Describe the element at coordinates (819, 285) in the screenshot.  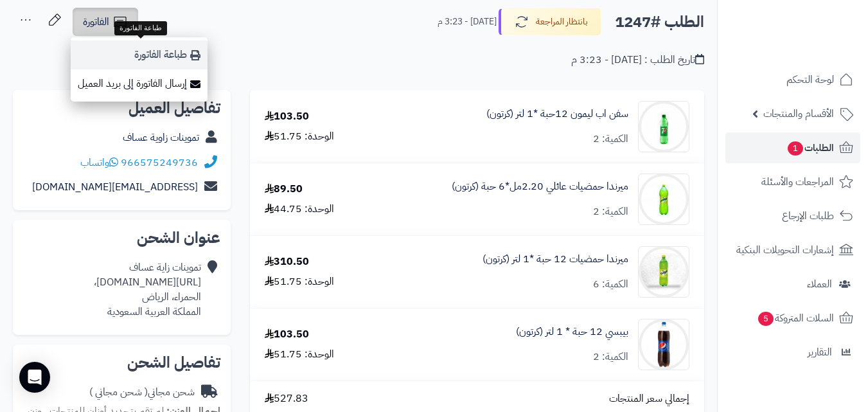
I see `span: العملاء` at that location.